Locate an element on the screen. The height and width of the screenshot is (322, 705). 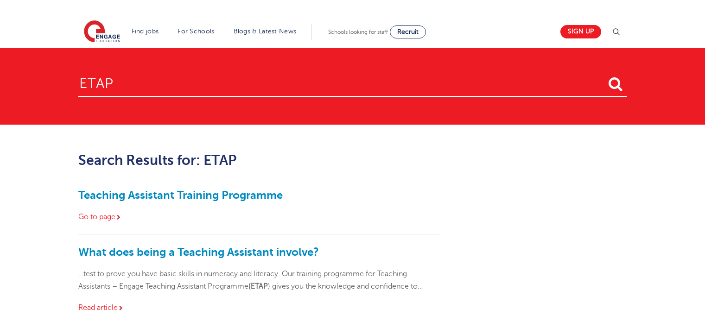
a: Read article is located at coordinates (101, 308).